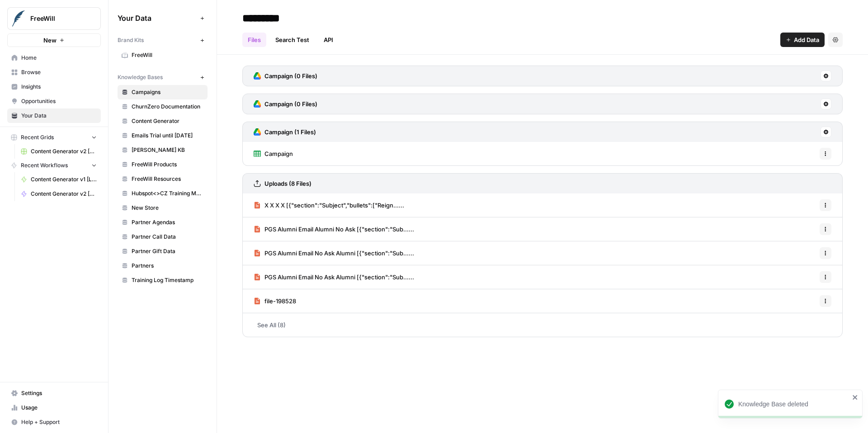 The height and width of the screenshot is (433, 868). I want to click on button: close, so click(856, 397).